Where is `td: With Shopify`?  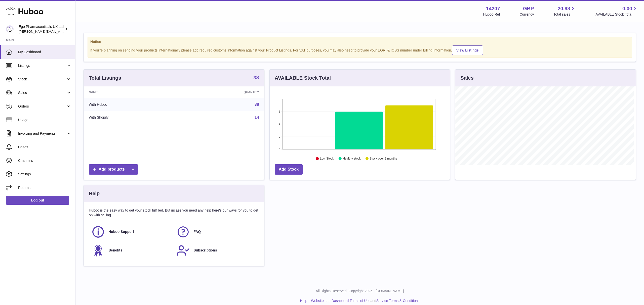
td: With Shopify is located at coordinates (133, 118).